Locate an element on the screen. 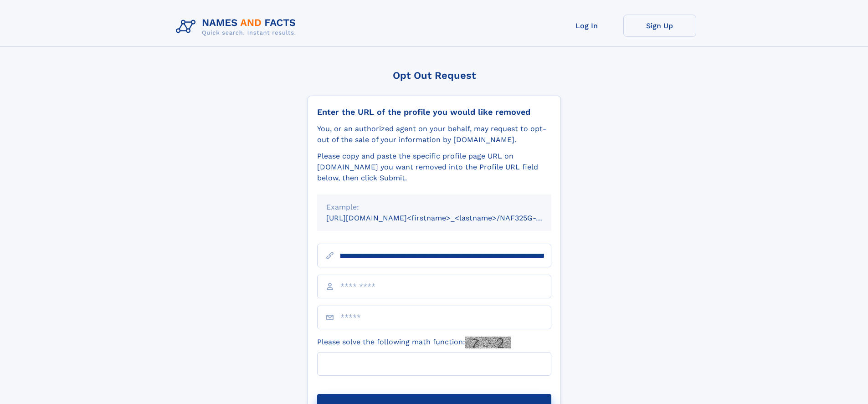  div: Opt Out Request is located at coordinates (434, 76).